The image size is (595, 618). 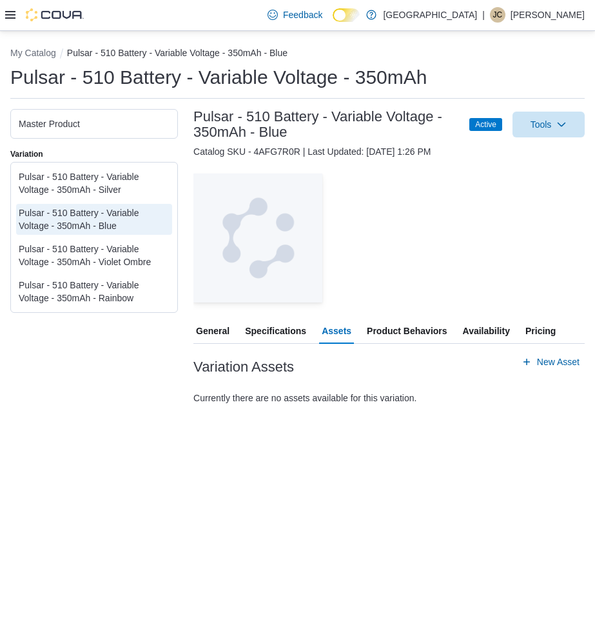 What do you see at coordinates (389, 398) in the screenshot?
I see `div: Currently there are no assets available for this variation.` at bounding box center [389, 398].